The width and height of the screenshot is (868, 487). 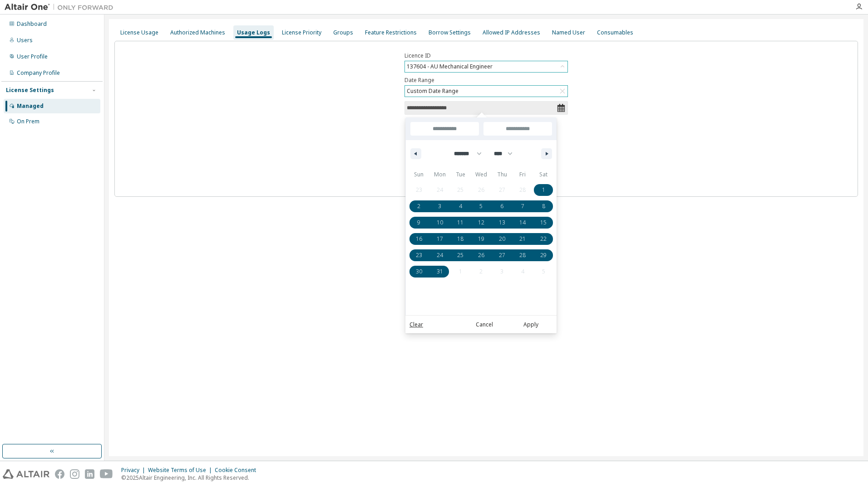 What do you see at coordinates (28, 122) in the screenshot?
I see `div: On Prem` at bounding box center [28, 122].